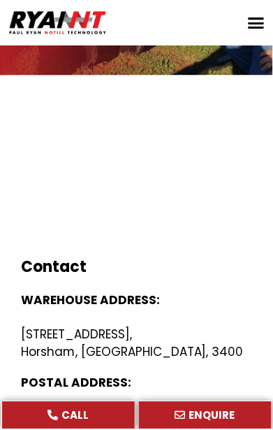  Describe the element at coordinates (75, 415) in the screenshot. I see `span: CALL` at that location.